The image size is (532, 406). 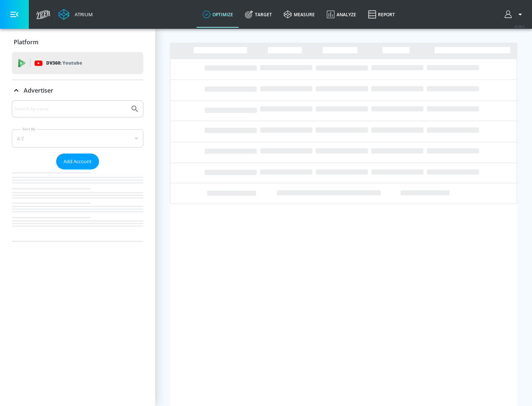 What do you see at coordinates (78, 63) in the screenshot?
I see `div: DV360: Youtube` at bounding box center [78, 63].